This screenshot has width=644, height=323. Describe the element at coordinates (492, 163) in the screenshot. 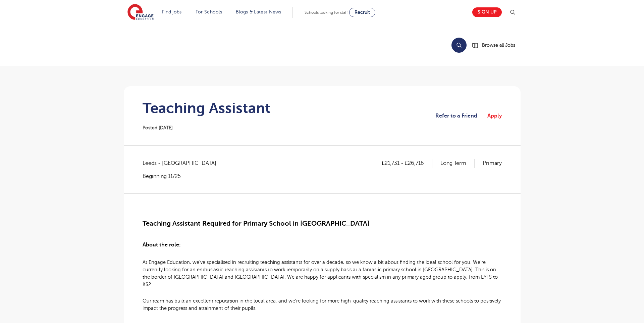

I see `p: Primary` at that location.